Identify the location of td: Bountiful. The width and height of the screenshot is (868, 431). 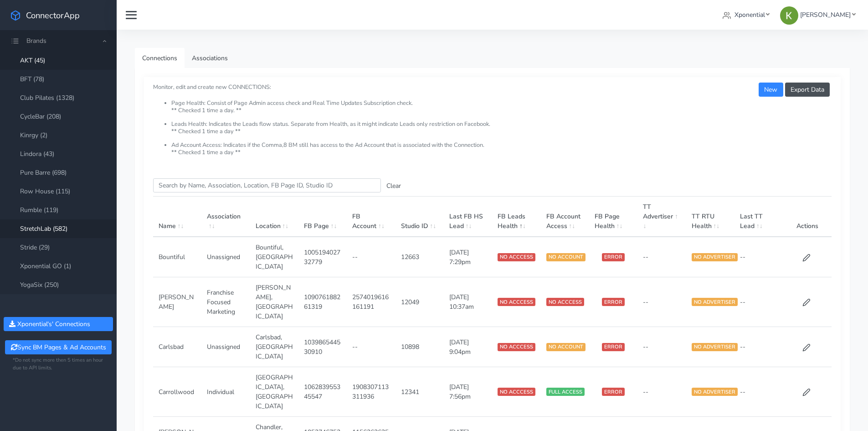
(178, 257).